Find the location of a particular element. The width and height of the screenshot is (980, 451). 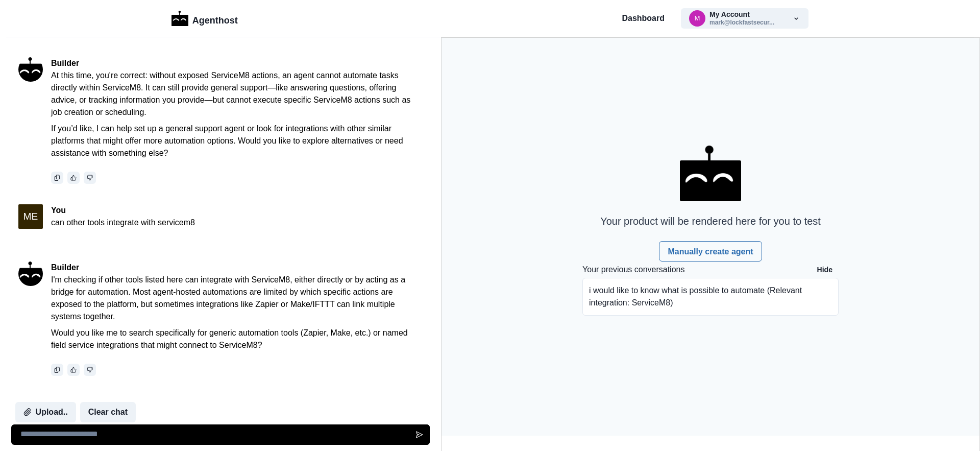

button: Upload.. is located at coordinates (45, 412).